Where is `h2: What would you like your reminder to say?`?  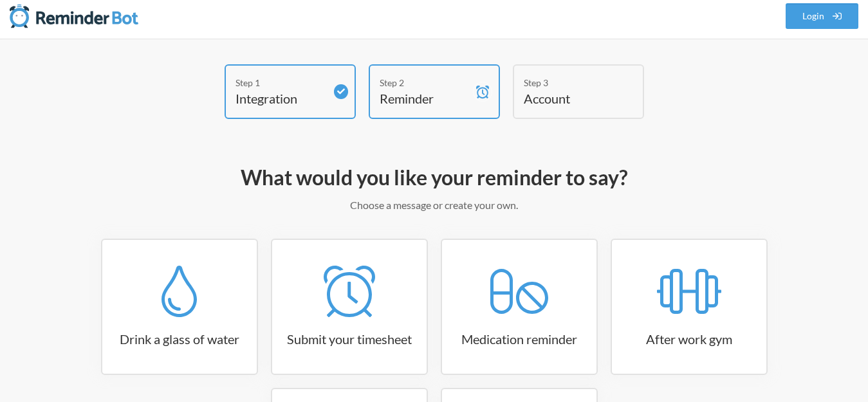
h2: What would you like your reminder to say? is located at coordinates (434, 178).